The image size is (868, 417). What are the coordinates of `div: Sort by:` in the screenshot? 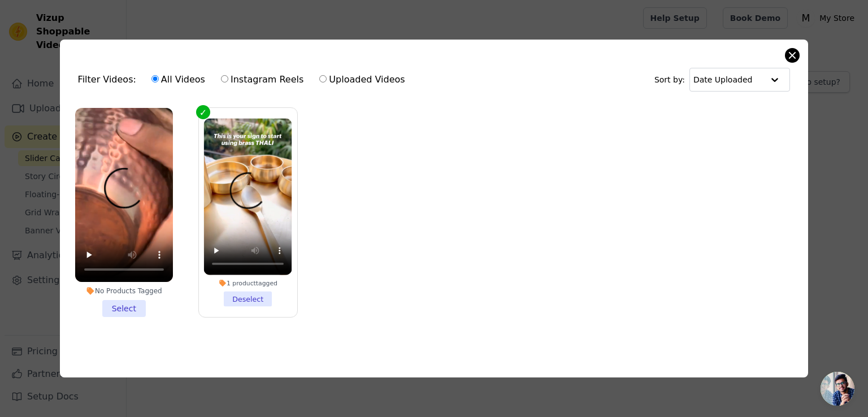 It's located at (722, 79).